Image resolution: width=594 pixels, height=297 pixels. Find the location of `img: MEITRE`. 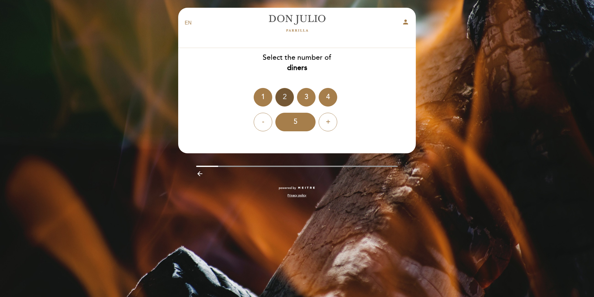

img: MEITRE is located at coordinates (306, 188).